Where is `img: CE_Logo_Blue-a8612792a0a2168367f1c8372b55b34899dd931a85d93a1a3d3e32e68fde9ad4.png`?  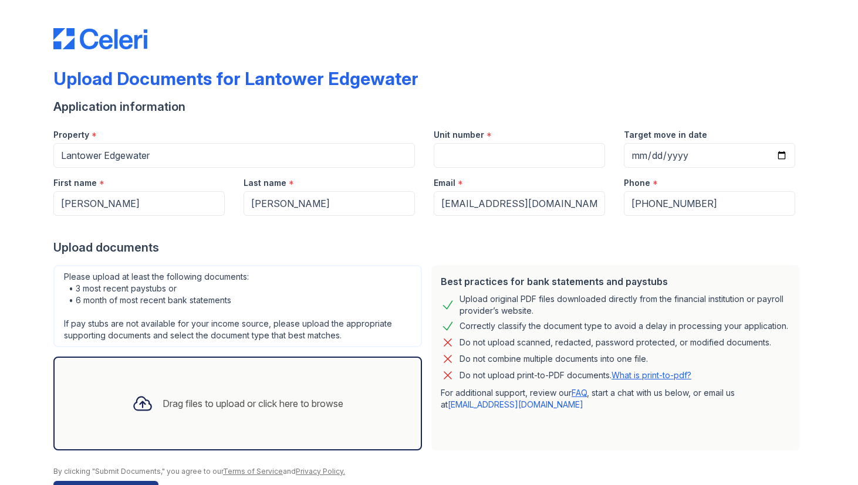 img: CE_Logo_Blue-a8612792a0a2168367f1c8372b55b34899dd931a85d93a1a3d3e32e68fde9ad4.png is located at coordinates (100, 39).